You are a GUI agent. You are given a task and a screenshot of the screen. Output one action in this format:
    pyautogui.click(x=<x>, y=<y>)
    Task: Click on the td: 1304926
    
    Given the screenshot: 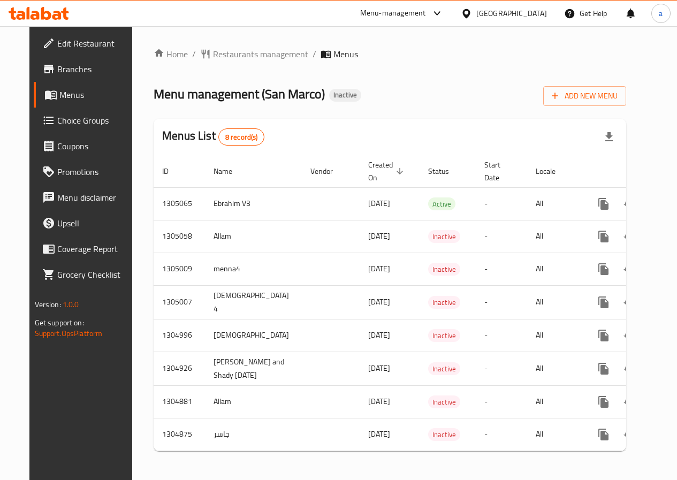 What is the action you would take?
    pyautogui.click(x=179, y=368)
    